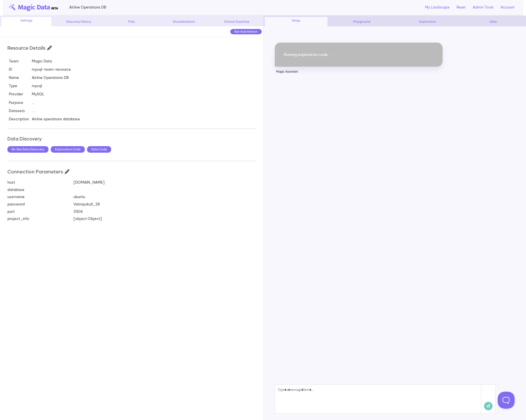 This screenshot has height=420, width=526. I want to click on div: Playground, so click(362, 22).